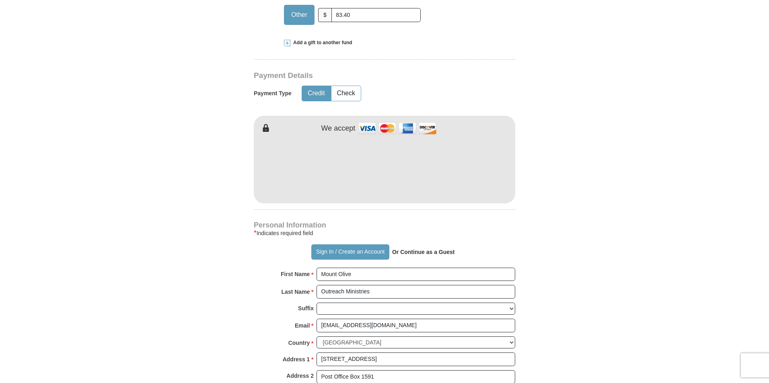 The image size is (769, 383). Describe the element at coordinates (385, 225) in the screenshot. I see `h4: Personal Information` at that location.